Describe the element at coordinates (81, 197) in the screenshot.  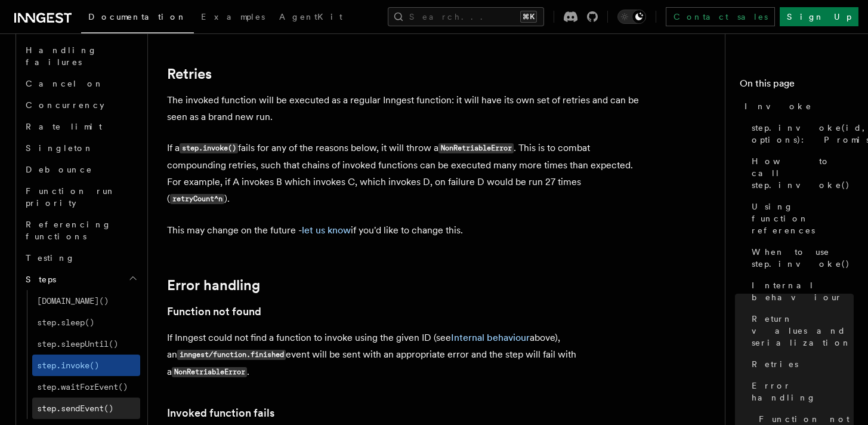
I see `a: Function run priority` at that location.